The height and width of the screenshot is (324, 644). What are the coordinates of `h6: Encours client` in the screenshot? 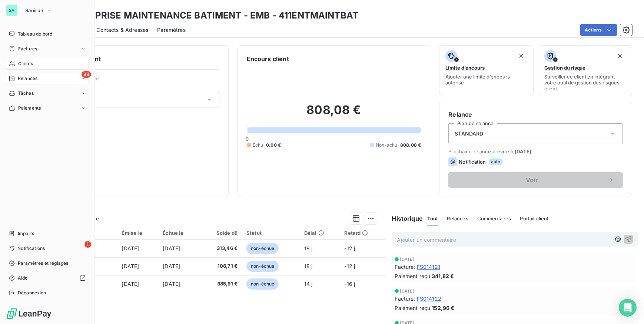 It's located at (268, 59).